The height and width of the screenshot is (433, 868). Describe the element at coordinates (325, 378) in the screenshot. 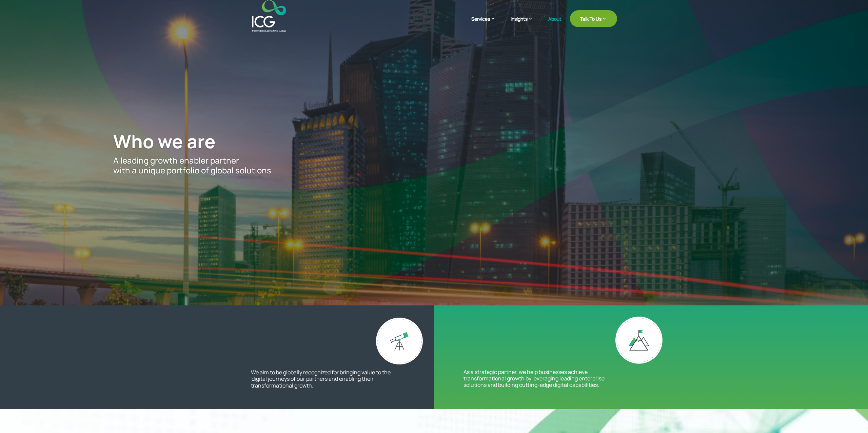

I see `p: We aim to be globally recognized for bringing value to the digital journeys of our partners and e...` at that location.